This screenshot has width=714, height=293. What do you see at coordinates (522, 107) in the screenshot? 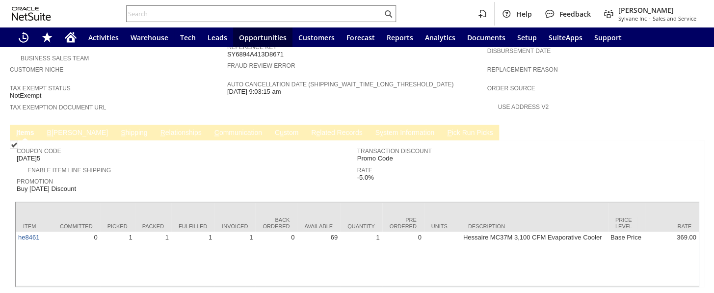
I see `a: Use Address V2` at bounding box center [522, 107].